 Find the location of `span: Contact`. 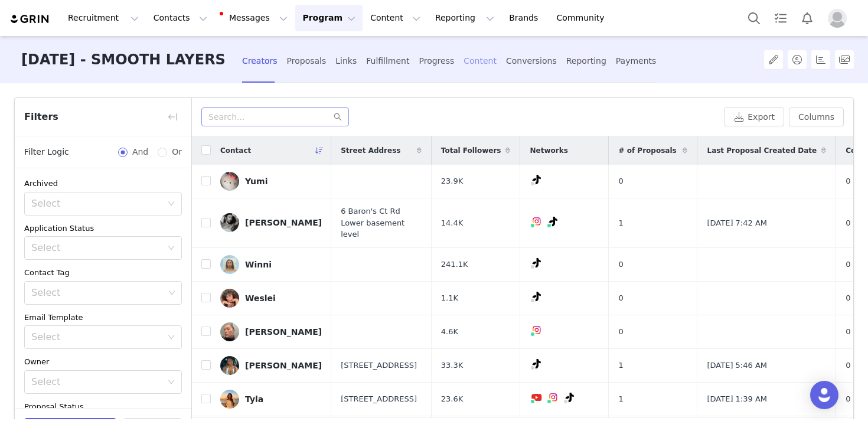

span: Contact is located at coordinates (235, 151).